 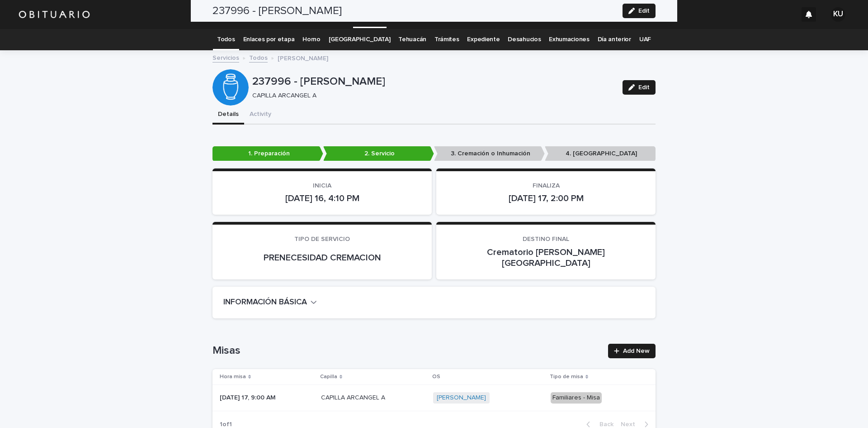 What do you see at coordinates (269, 40) in the screenshot?
I see `a: Enlaces por etapa` at bounding box center [269, 40].